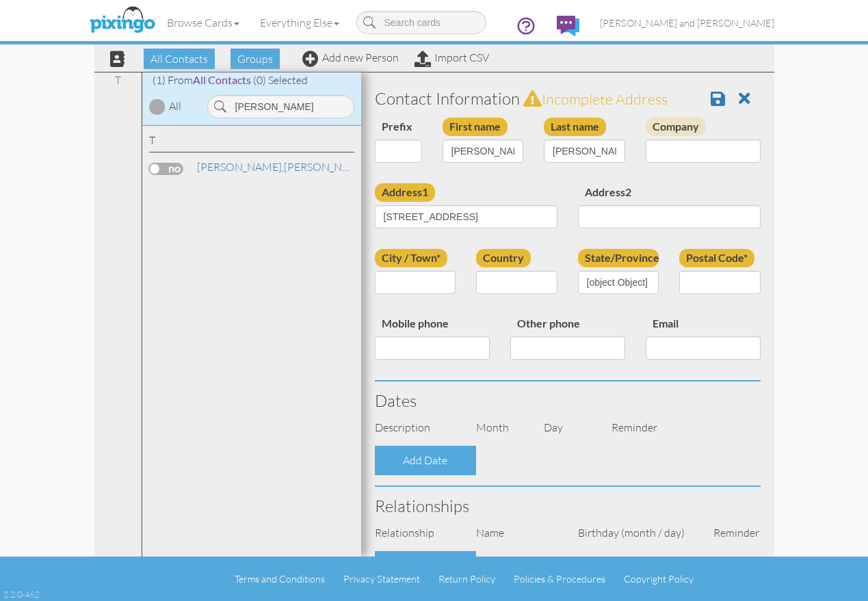 Image resolution: width=868 pixels, height=601 pixels. Describe the element at coordinates (604, 99) in the screenshot. I see `span: Incomplete address` at that location.